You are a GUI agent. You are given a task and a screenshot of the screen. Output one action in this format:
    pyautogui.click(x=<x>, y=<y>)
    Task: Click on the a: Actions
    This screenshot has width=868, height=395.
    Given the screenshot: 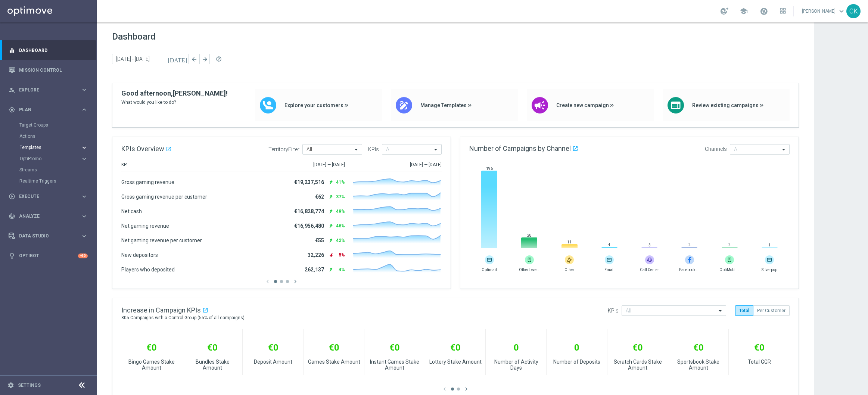 What is the action you would take?
    pyautogui.click(x=48, y=136)
    